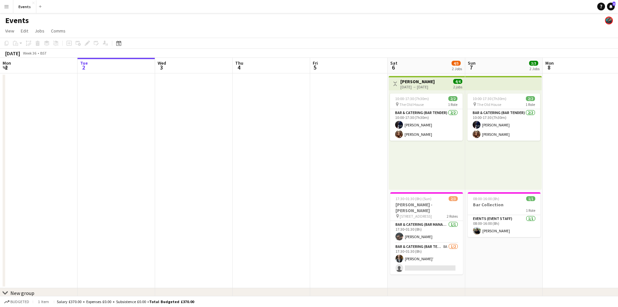 The height and width of the screenshot is (307, 618). What do you see at coordinates (549, 67) in the screenshot?
I see `span: 8` at bounding box center [549, 67].